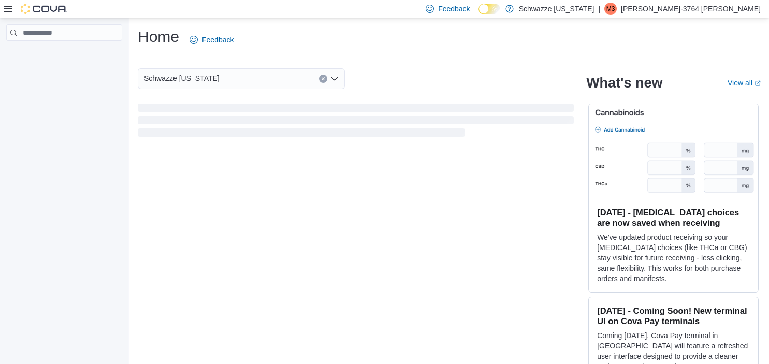  What do you see at coordinates (334, 79) in the screenshot?
I see `button: Open list of options` at bounding box center [334, 79].